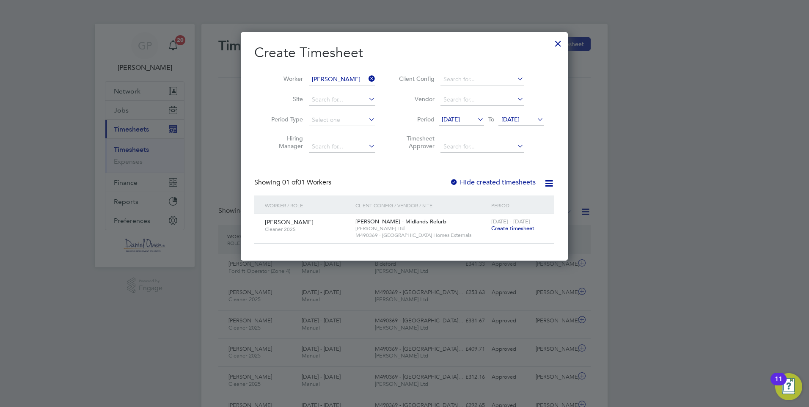  What do you see at coordinates (421, 205) in the screenshot?
I see `div: Client Config / Vendor / Site` at bounding box center [421, 205].